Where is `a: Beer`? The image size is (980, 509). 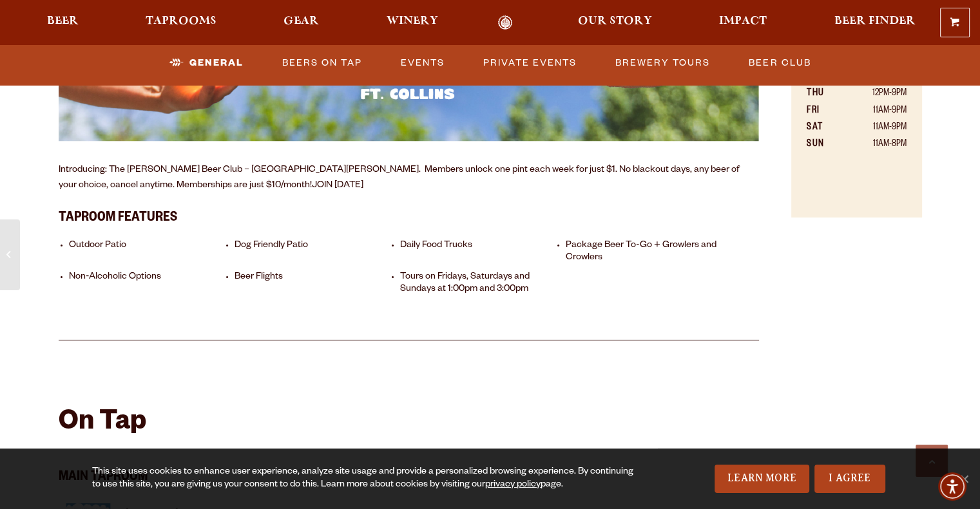
a: Beer is located at coordinates (63, 22).